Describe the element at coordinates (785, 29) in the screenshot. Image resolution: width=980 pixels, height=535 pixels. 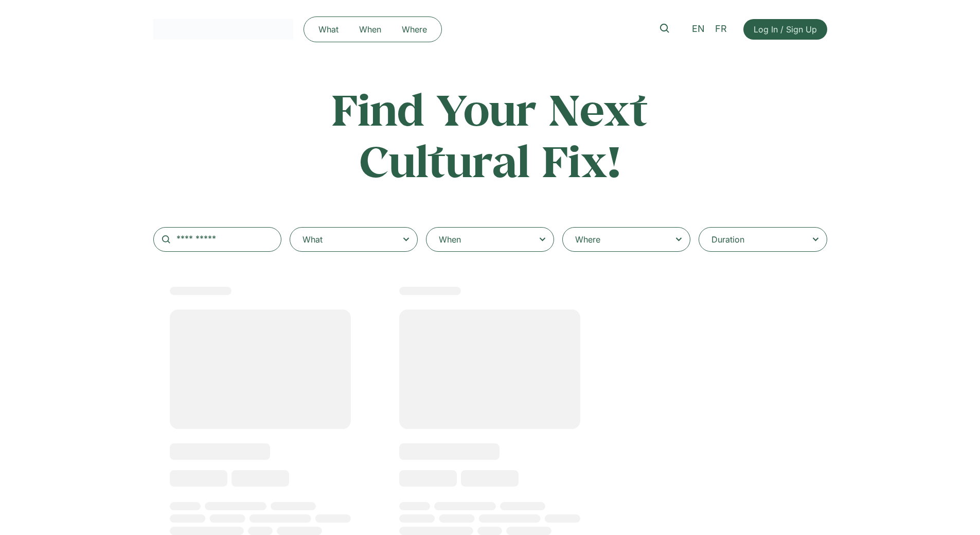
I see `span: Log In / Sign Up` at that location.